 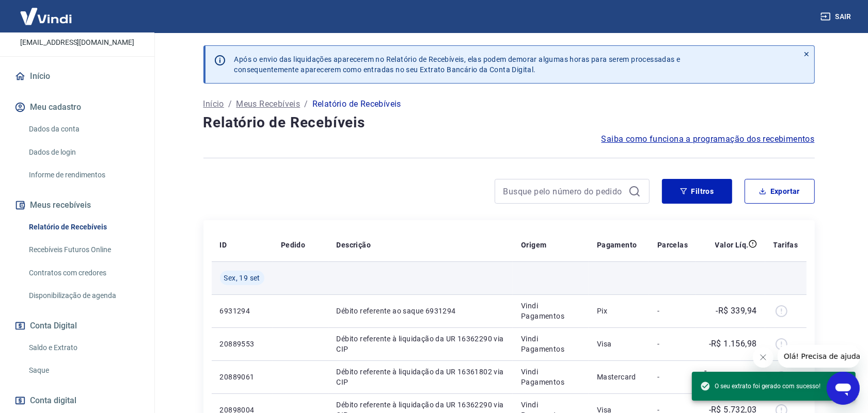 I want to click on a: Disponibilização de agenda, so click(x=83, y=295).